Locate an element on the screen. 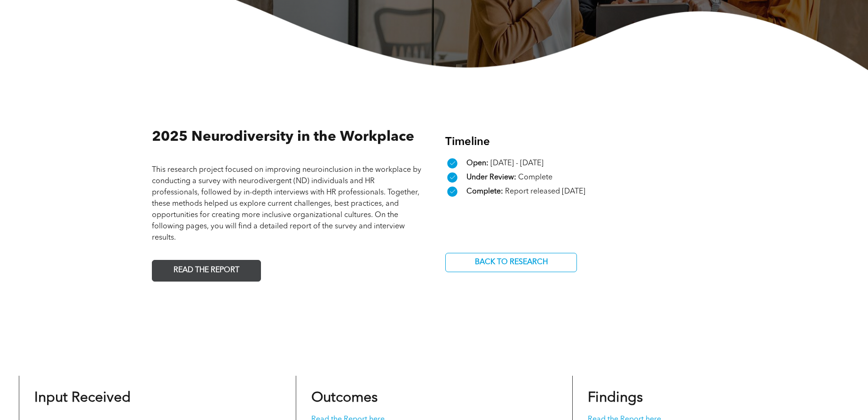 This screenshot has width=868, height=420. span: Complete: is located at coordinates (485, 191).